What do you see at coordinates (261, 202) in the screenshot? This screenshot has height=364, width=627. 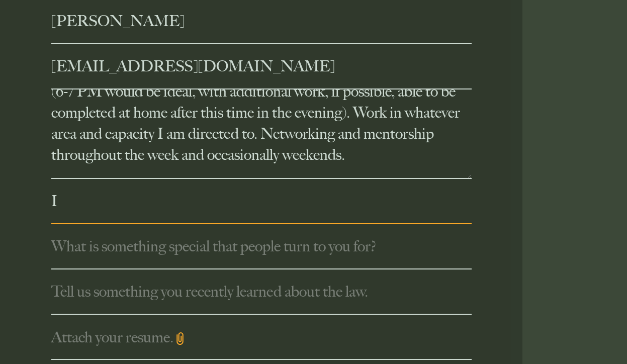 I see `input: How do you secretly empower the team?` at bounding box center [261, 202].